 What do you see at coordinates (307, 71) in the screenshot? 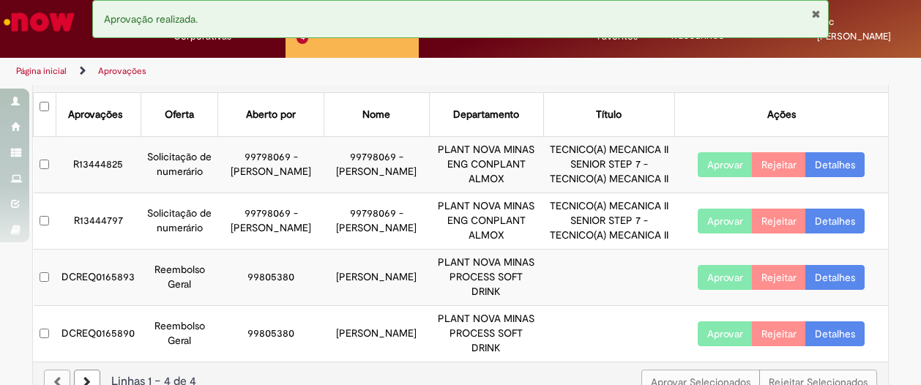
I see `ul: Trilhas de página` at bounding box center [307, 71].